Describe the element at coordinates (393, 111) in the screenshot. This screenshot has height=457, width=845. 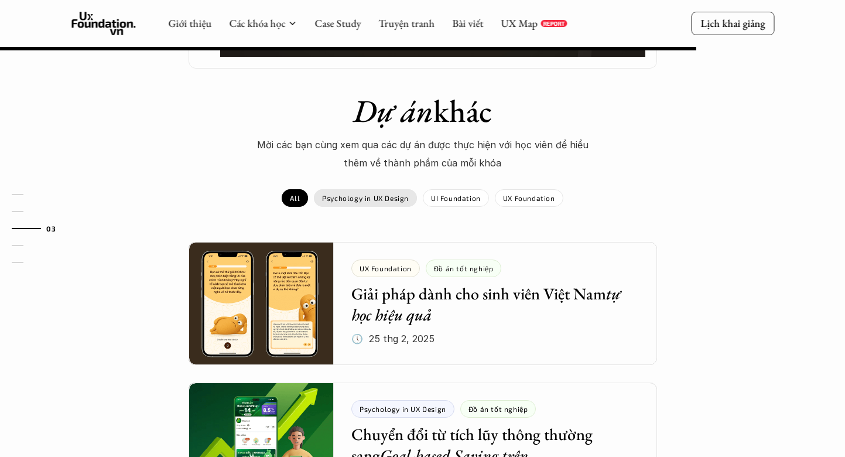
I see `em: Dự án` at that location.